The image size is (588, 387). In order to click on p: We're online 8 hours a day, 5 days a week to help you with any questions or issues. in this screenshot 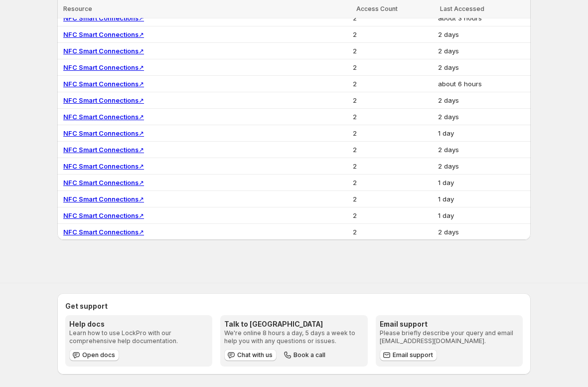, I will do `click(294, 337)`.